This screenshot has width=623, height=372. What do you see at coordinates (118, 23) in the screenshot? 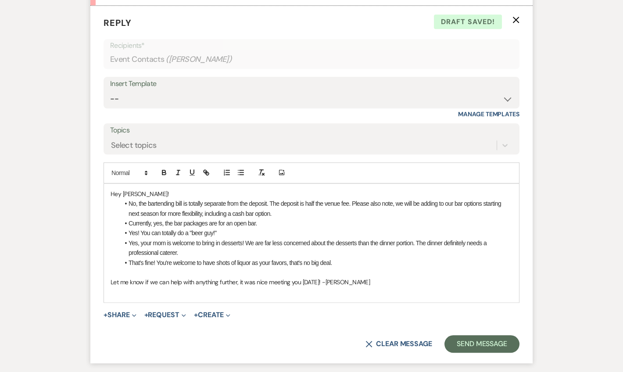
I see `span: Reply` at bounding box center [118, 23].